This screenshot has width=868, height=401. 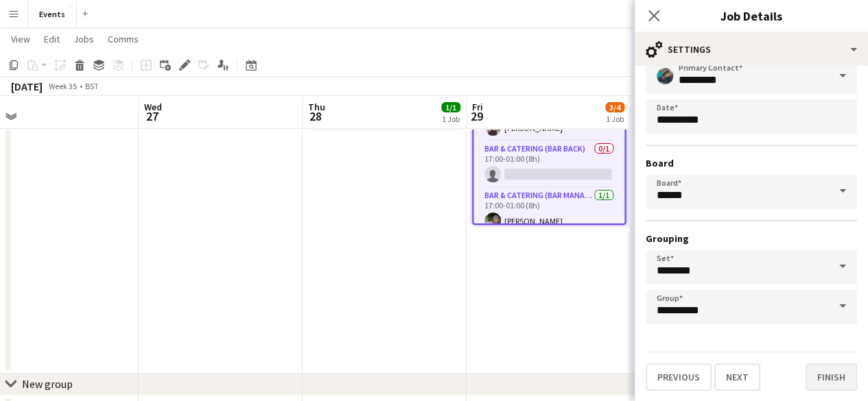 I want to click on a: Edit, so click(x=51, y=39).